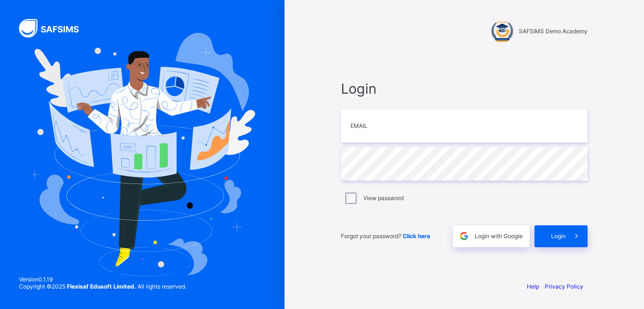 The height and width of the screenshot is (309, 644). Describe the element at coordinates (102, 286) in the screenshot. I see `strong: Flexisaf Edusoft Limited.` at that location.